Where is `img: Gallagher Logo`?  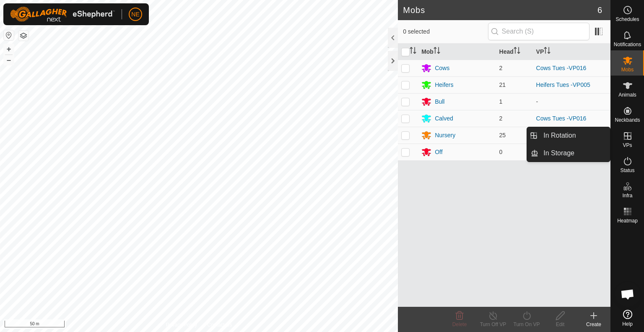 img: Gallagher Logo is located at coordinates (62, 14).